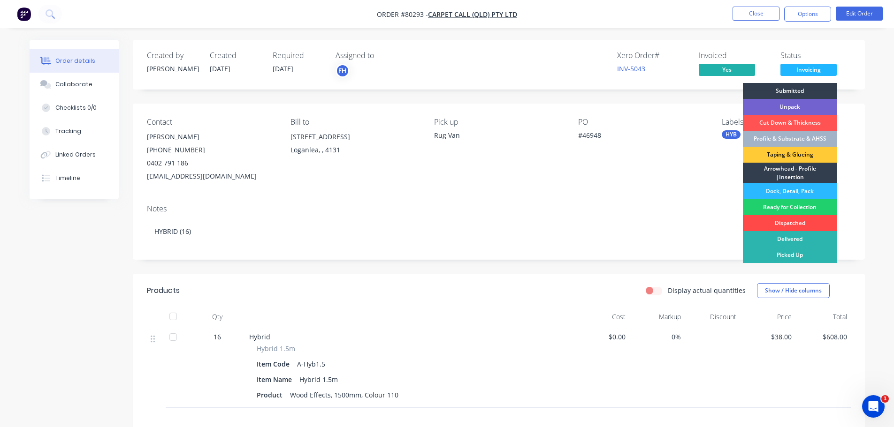  I want to click on div: Profile & Substrate & AHSS, so click(790, 139).